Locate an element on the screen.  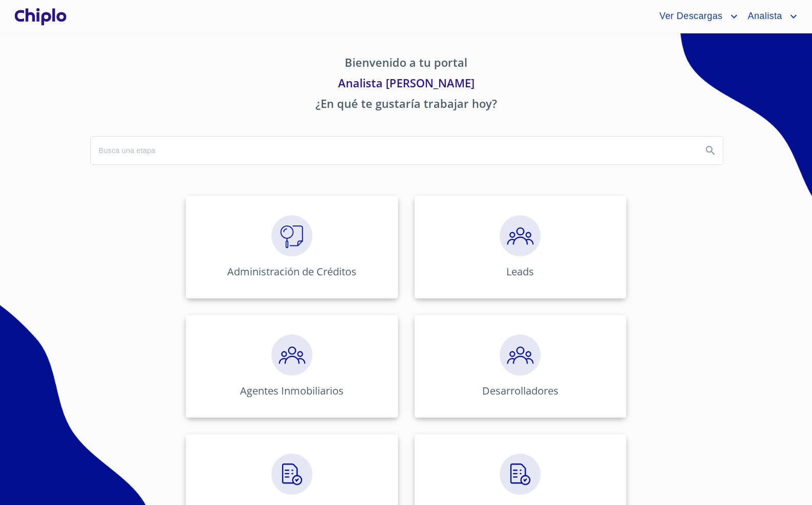
p: Administración de Créditos is located at coordinates (292, 271).